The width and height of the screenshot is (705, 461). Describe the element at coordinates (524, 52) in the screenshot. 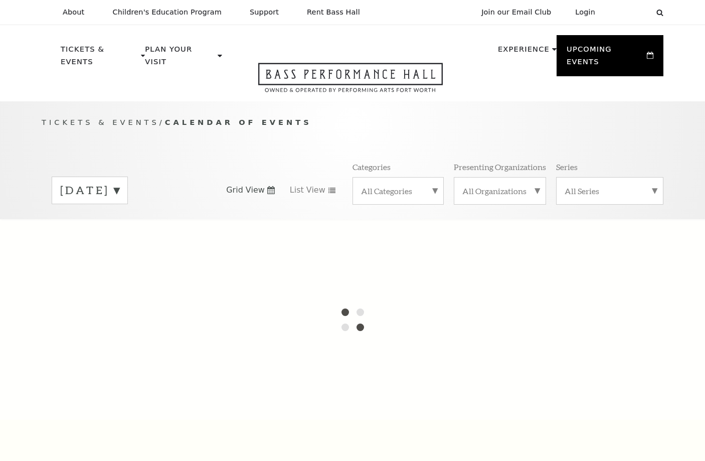

I see `p: Experience` at that location.